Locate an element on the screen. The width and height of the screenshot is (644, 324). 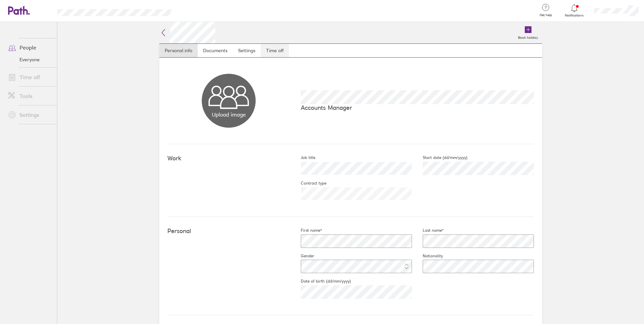
a: Book holiday is located at coordinates (528, 33).